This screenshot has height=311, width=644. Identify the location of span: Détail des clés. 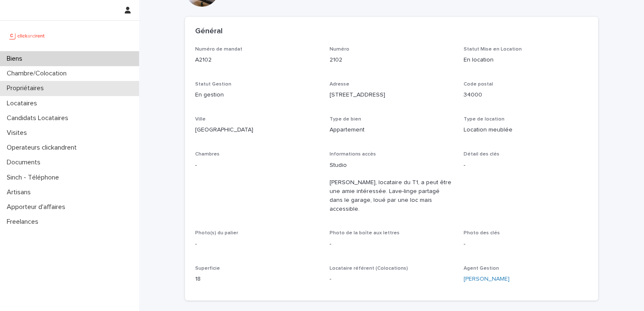
(482, 154).